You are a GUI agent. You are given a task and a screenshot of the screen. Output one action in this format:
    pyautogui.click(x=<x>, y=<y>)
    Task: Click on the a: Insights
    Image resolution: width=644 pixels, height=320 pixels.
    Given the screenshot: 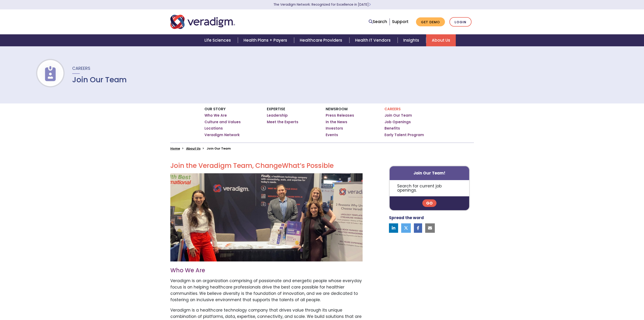 What is the action you would take?
    pyautogui.click(x=412, y=40)
    